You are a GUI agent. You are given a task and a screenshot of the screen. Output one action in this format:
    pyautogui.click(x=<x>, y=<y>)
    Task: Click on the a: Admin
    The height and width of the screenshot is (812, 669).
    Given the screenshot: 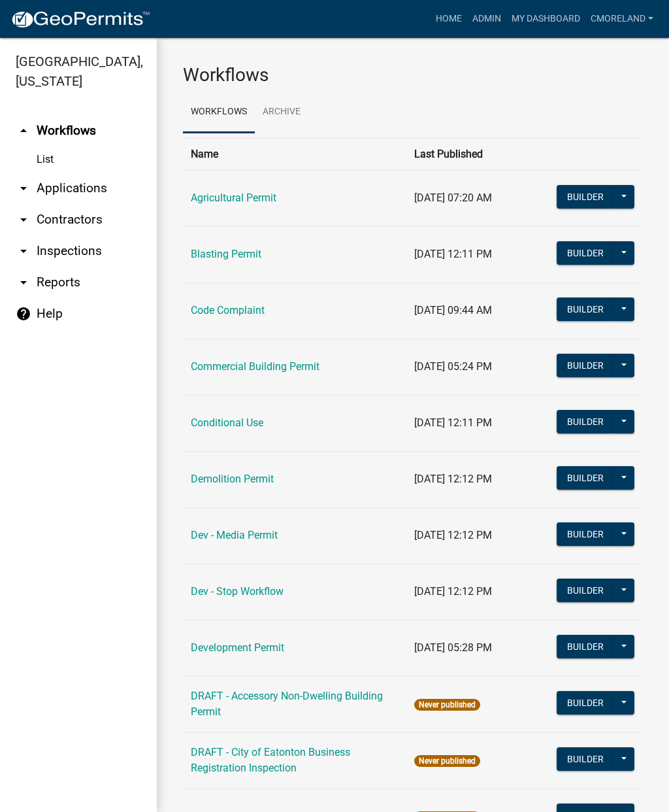 What is the action you would take?
    pyautogui.click(x=487, y=19)
    